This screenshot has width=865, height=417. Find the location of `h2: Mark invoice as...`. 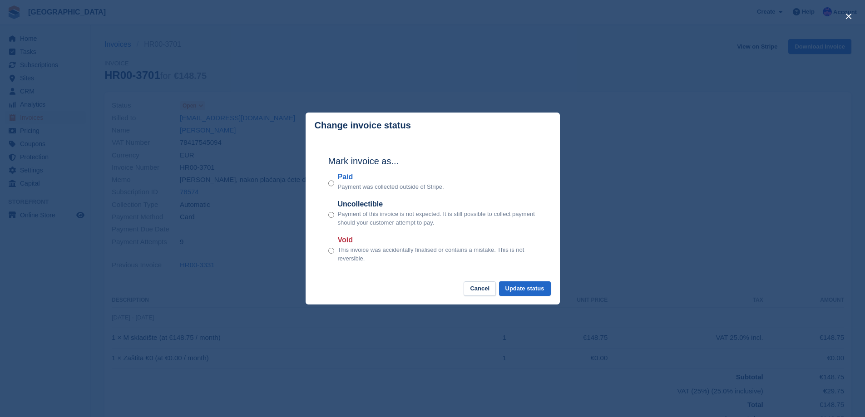

h2: Mark invoice as... is located at coordinates (433, 161).